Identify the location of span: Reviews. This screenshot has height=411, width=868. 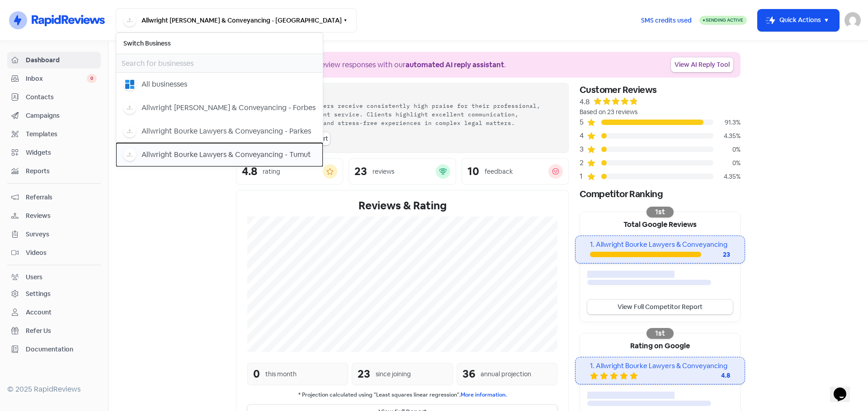
(61, 216).